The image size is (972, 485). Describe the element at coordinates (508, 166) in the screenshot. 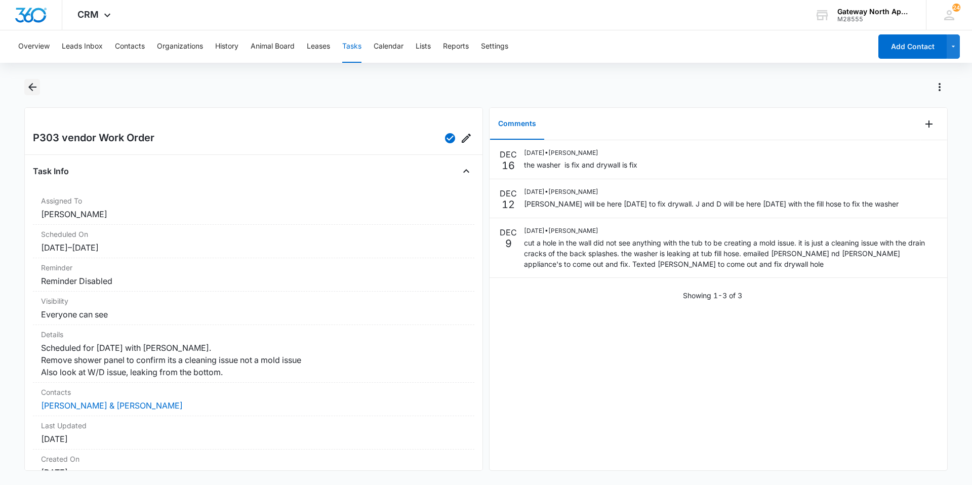

I see `p: 16` at that location.